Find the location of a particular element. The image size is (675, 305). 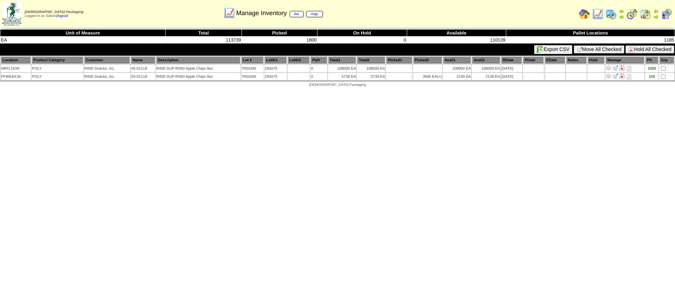

div: 120 is located at coordinates (652, 77).